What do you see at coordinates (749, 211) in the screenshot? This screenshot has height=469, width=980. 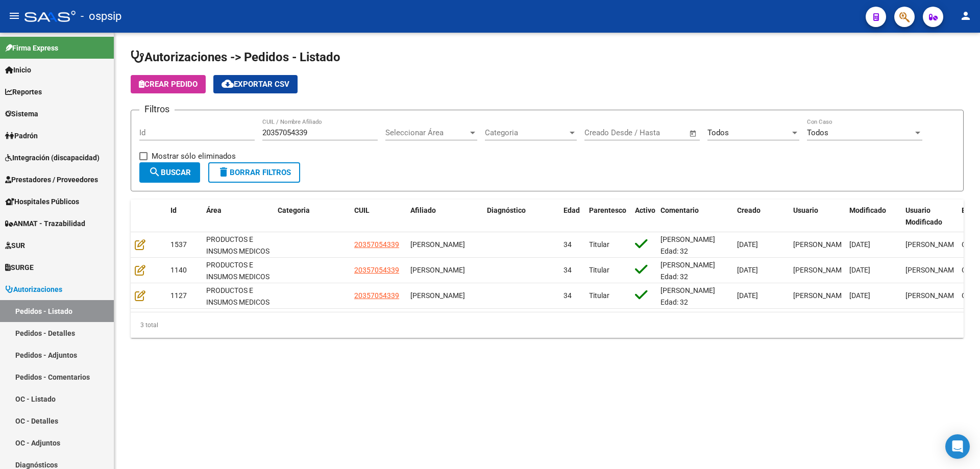 I see `span: Creado` at bounding box center [749, 211].